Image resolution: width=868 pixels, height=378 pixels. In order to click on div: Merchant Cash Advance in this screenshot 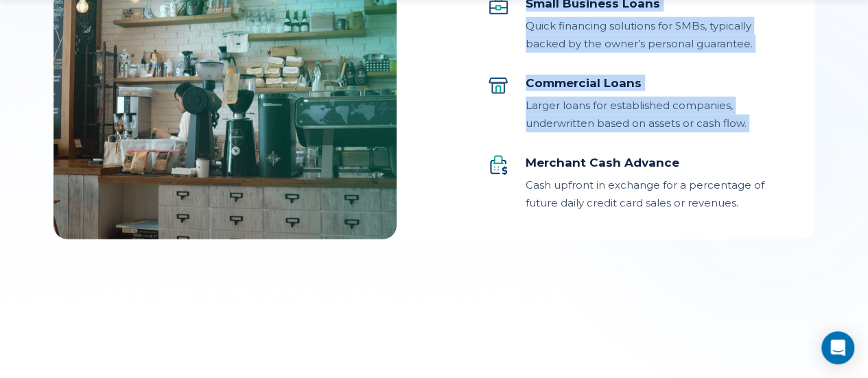, I will do `click(647, 162)`.